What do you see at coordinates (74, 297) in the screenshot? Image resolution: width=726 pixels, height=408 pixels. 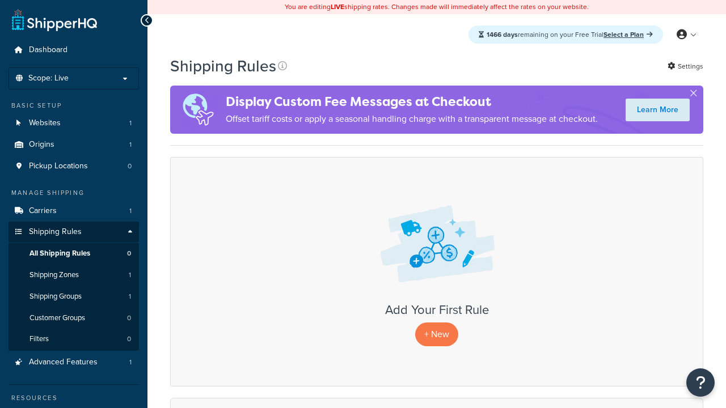 I see `li: Shipping Groups` at bounding box center [74, 297].